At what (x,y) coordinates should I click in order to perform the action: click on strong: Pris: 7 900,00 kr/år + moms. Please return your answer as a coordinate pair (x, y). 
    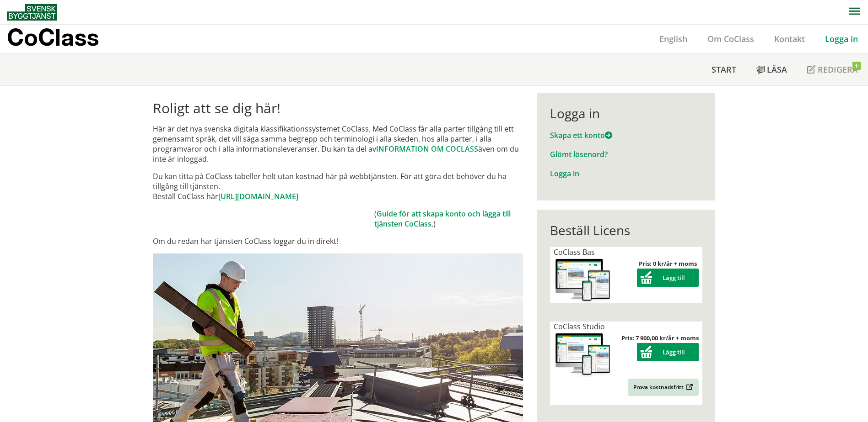
    Looking at the image, I should click on (660, 338).